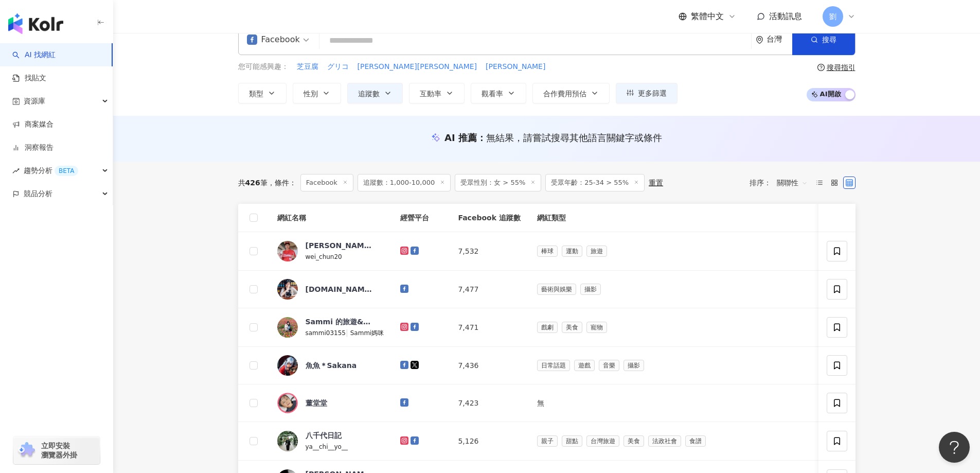 The image size is (980, 473). I want to click on span: 資源庫, so click(35, 101).